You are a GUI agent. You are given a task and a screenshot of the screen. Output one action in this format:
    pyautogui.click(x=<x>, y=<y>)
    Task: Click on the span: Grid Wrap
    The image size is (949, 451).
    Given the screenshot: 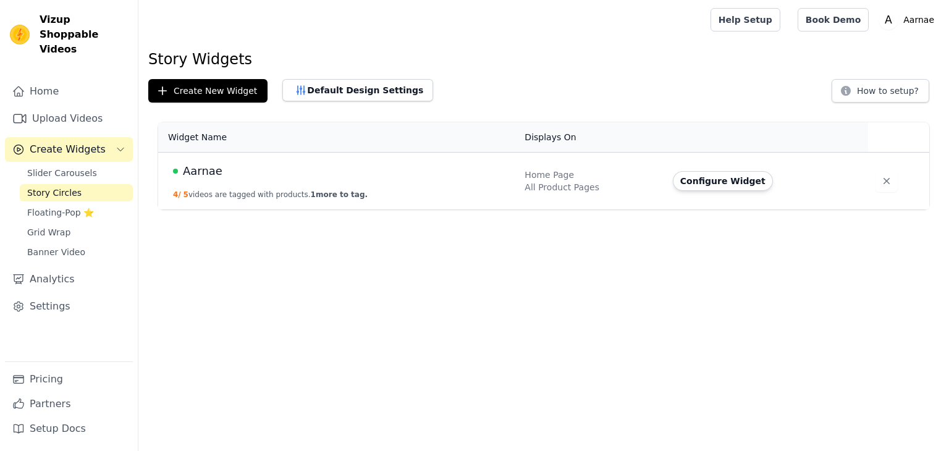 What is the action you would take?
    pyautogui.click(x=49, y=232)
    